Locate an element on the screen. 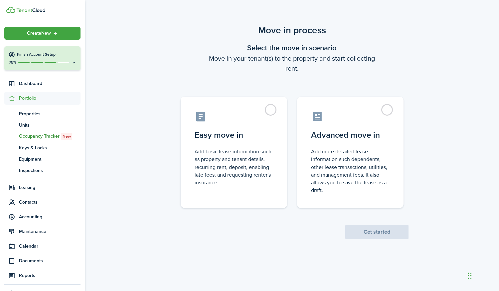  span: Inspections is located at coordinates (50, 170).